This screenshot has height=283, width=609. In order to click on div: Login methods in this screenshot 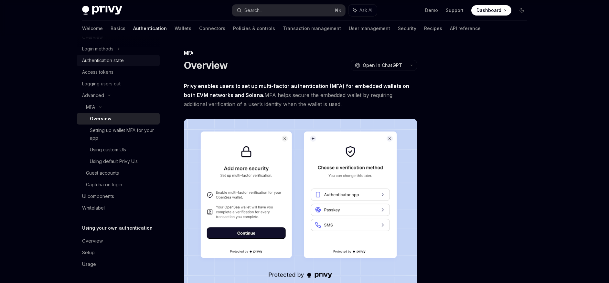, I will do `click(98, 49)`.